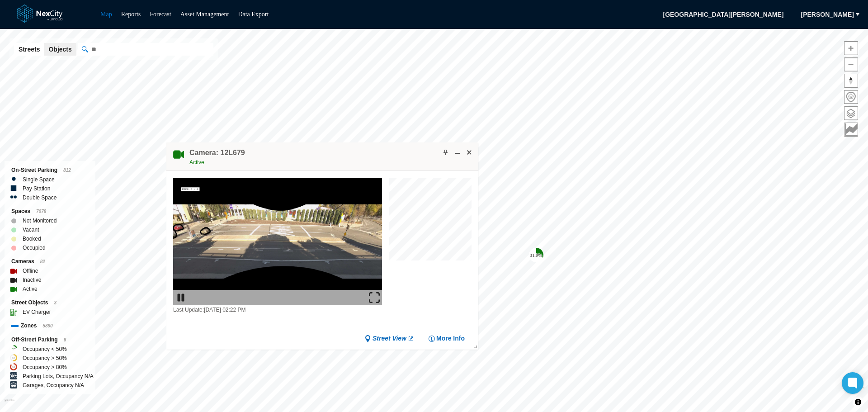 The height and width of the screenshot is (412, 868). Describe the element at coordinates (851, 48) in the screenshot. I see `span: Zoom in` at that location.